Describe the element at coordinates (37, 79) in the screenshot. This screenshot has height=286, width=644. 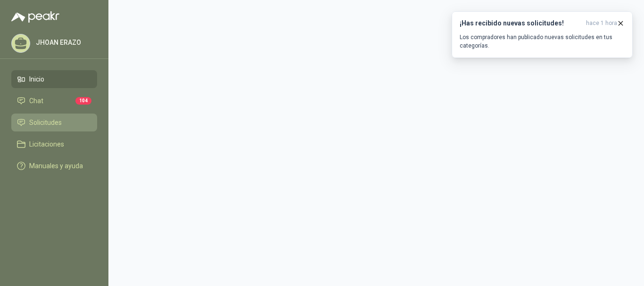
I see `span: Inicio` at that location.